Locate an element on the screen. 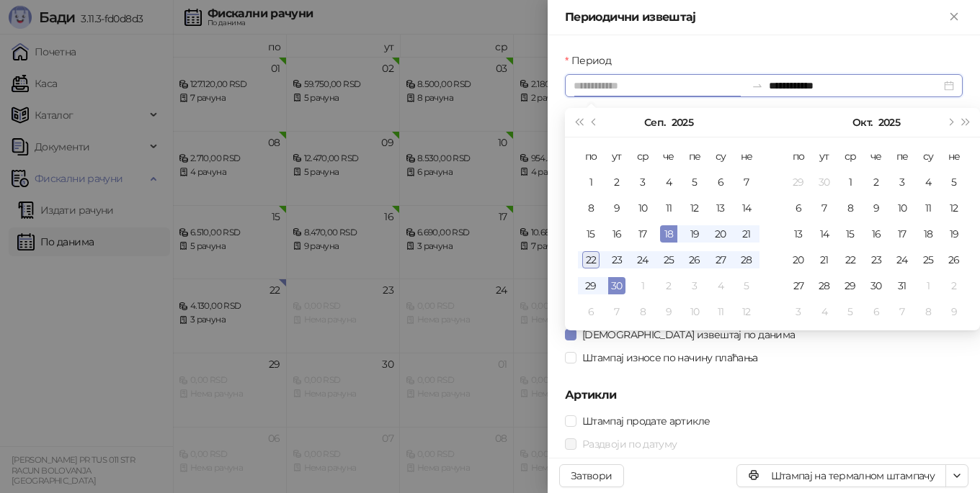 This screenshot has height=493, width=980. td: 2025-10-27 is located at coordinates (798, 286).